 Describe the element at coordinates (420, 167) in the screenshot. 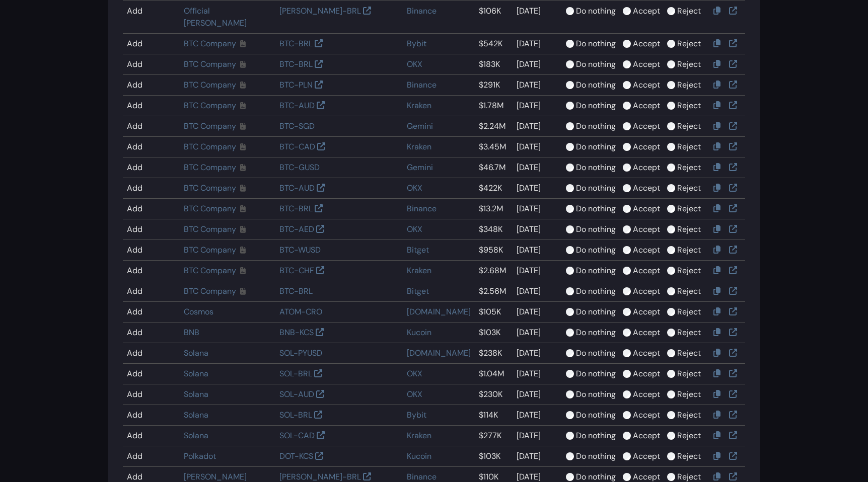

I see `a: Gemini` at that location.